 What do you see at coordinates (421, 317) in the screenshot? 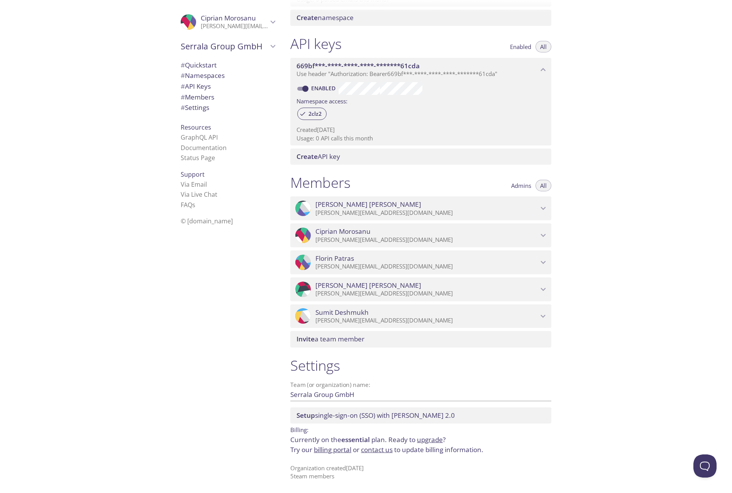
I see `div: Sumit Deshmukh` at bounding box center [421, 317].